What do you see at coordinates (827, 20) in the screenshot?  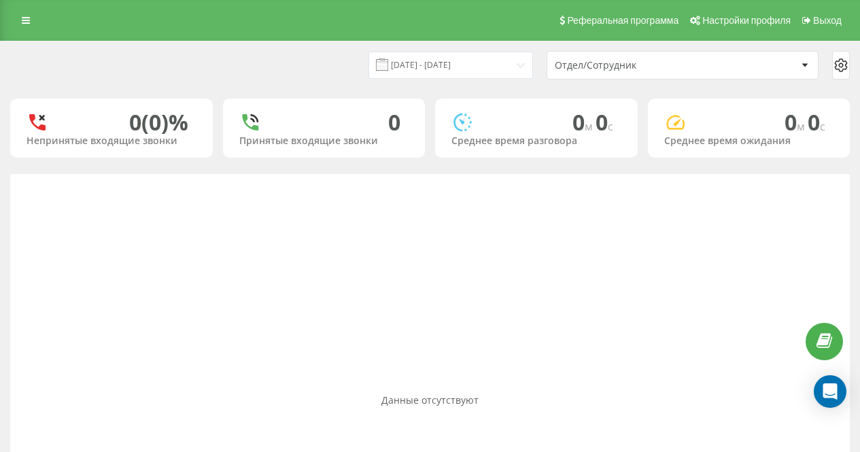 I see `span: Выход` at bounding box center [827, 20].